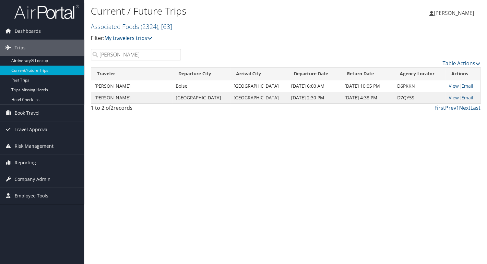 This screenshot has width=487, height=264. Describe the element at coordinates (136, 109) in the screenshot. I see `div: 1 to 2 of records` at that location.